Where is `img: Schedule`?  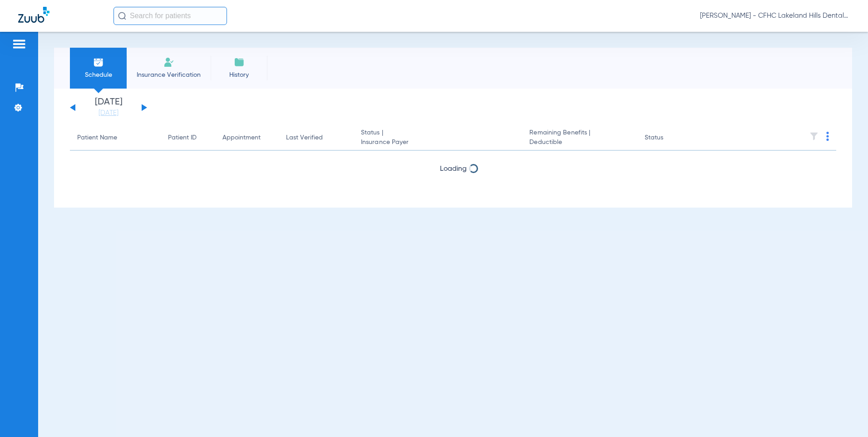
img: Schedule is located at coordinates (98, 62).